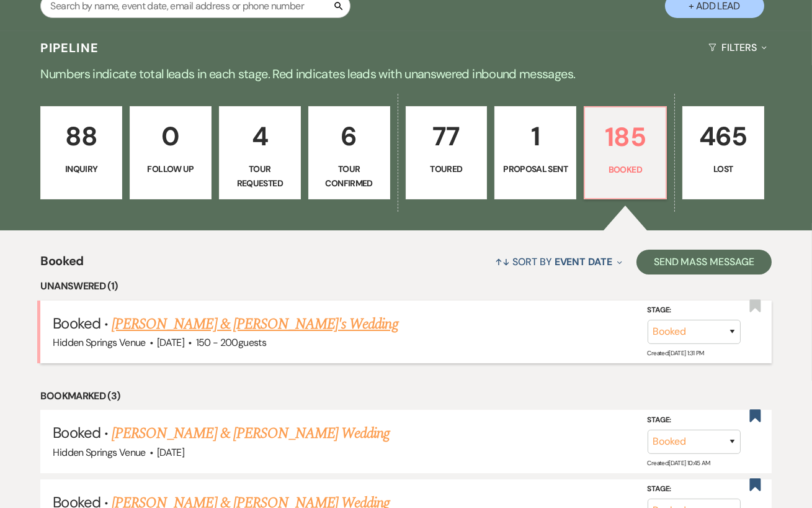 This screenshot has width=812, height=508. What do you see at coordinates (349, 175) in the screenshot?
I see `p: Tour Confirmed` at bounding box center [349, 175].